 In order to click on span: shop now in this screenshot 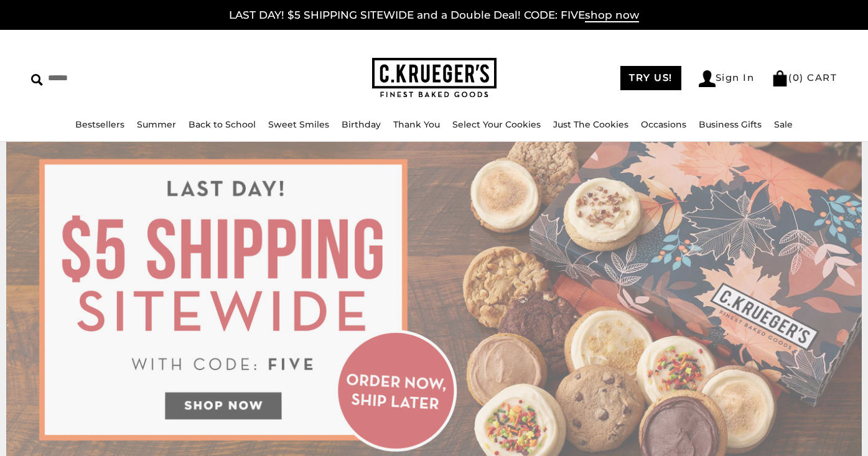, I will do `click(612, 16)`.